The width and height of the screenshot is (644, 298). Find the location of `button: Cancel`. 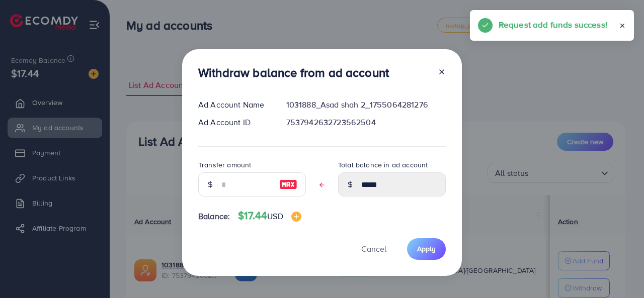

button: Cancel is located at coordinates (374, 249).